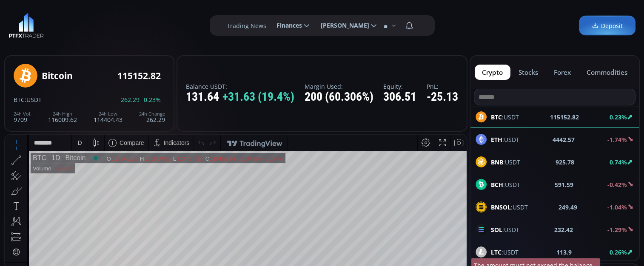 This screenshot has width=644, height=266. I want to click on button: crypto, so click(493, 72).